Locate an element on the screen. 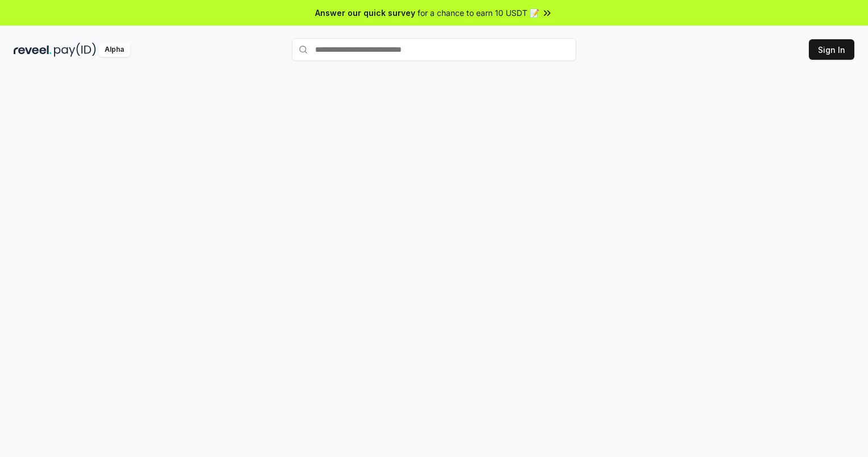  span: Answer our quick survey is located at coordinates (365, 13).